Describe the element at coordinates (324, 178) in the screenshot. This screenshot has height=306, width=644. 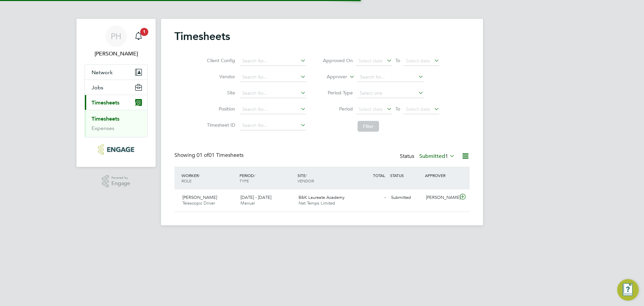
I see `div: SITE` at that location.